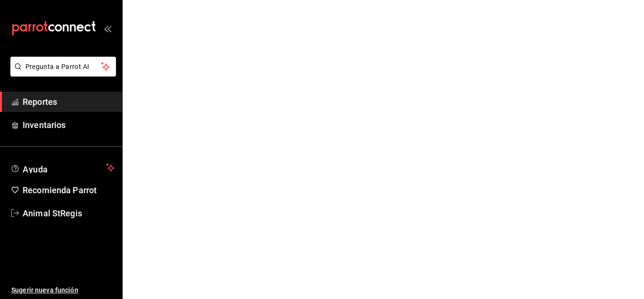  What do you see at coordinates (69, 101) in the screenshot?
I see `span: Reportes` at bounding box center [69, 101].